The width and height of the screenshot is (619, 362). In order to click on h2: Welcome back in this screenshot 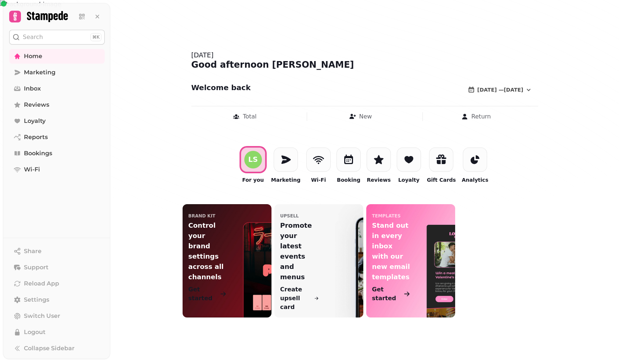, I will do `click(262, 88)`.